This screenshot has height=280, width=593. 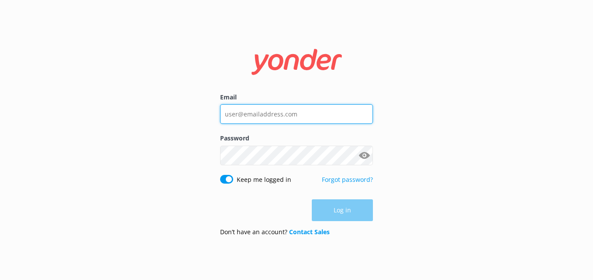 I want to click on input: user@emailaddress.com, so click(x=297, y=114).